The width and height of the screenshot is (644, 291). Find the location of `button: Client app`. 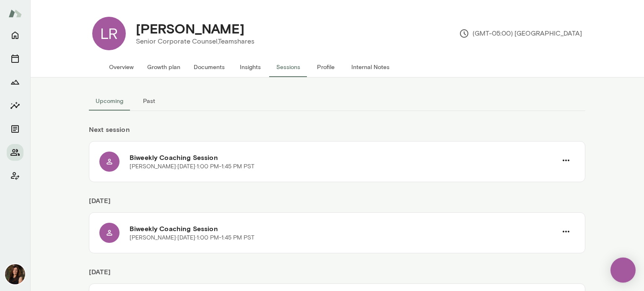

button: Client app is located at coordinates (15, 176).